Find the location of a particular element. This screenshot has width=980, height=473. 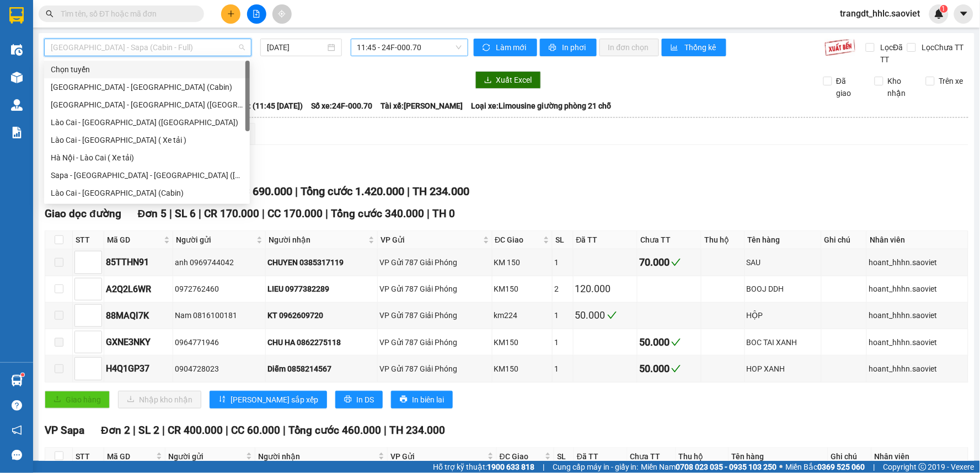

span: TH 0 is located at coordinates (443, 214).